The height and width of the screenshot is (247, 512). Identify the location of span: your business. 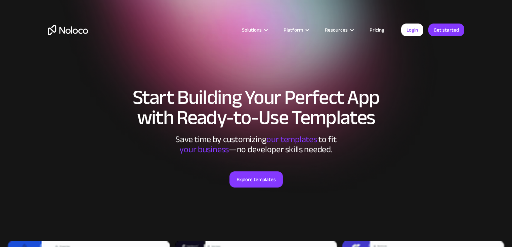
(204, 149).